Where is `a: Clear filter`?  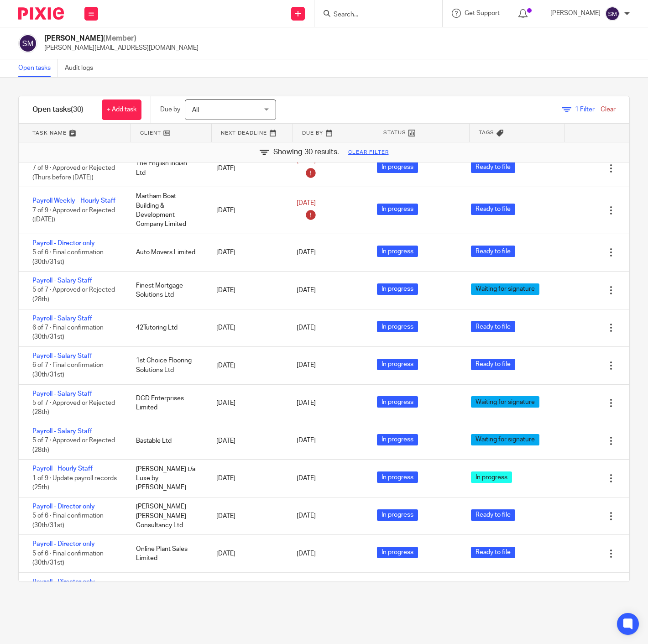 a: Clear filter is located at coordinates (369, 152).